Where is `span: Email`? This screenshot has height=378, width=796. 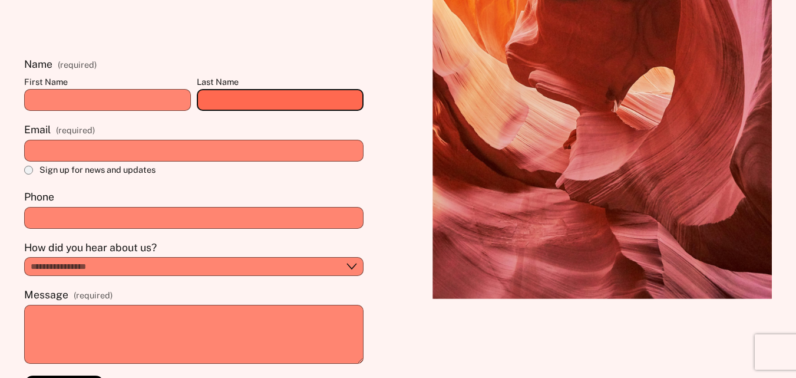
span: Email is located at coordinates (37, 130).